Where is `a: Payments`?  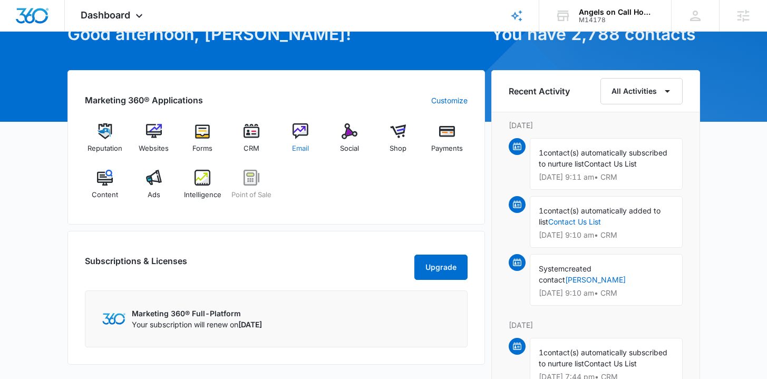 a: Payments is located at coordinates (447, 142).